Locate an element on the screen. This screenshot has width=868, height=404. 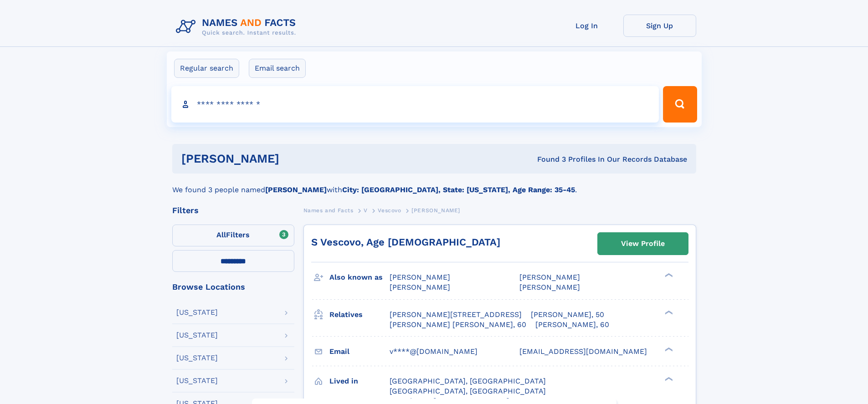
h3: Lived in is located at coordinates (360, 382).